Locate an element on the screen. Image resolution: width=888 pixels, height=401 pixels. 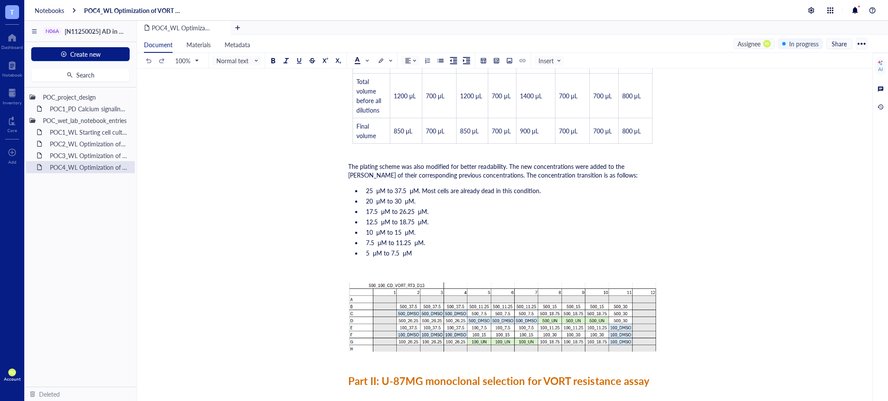
div: Assignee is located at coordinates (749, 44).